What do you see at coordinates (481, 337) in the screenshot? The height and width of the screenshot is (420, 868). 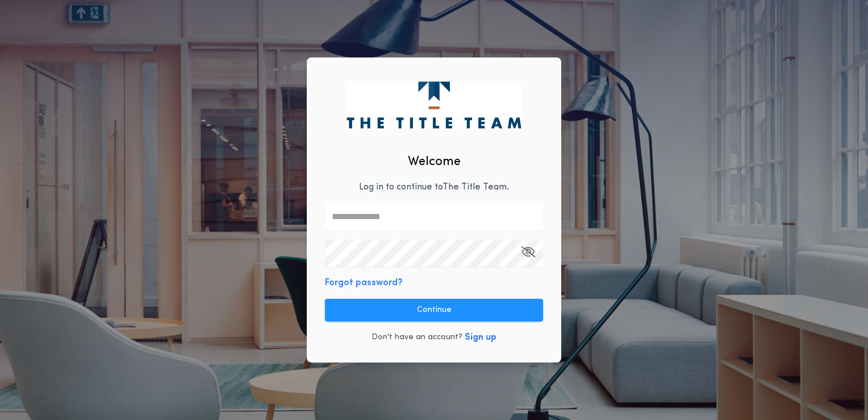 I see `button: Sign up` at bounding box center [481, 337].